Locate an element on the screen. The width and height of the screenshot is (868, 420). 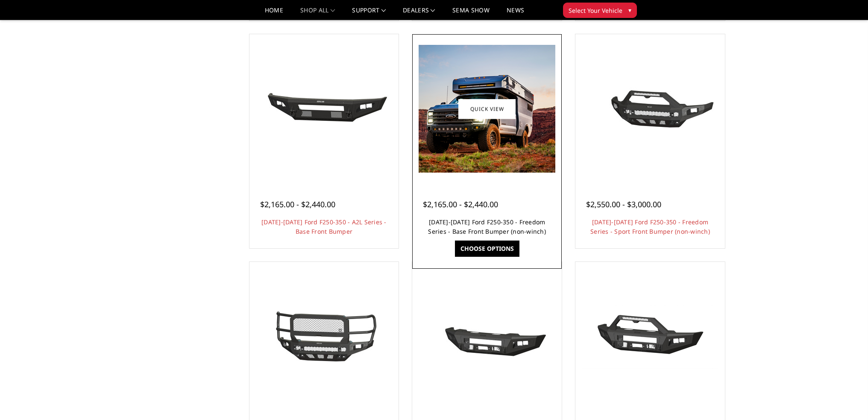
a: 2023-2025 Ford F250-350 - A2L Series - Base Front Bumper is located at coordinates (324, 109).